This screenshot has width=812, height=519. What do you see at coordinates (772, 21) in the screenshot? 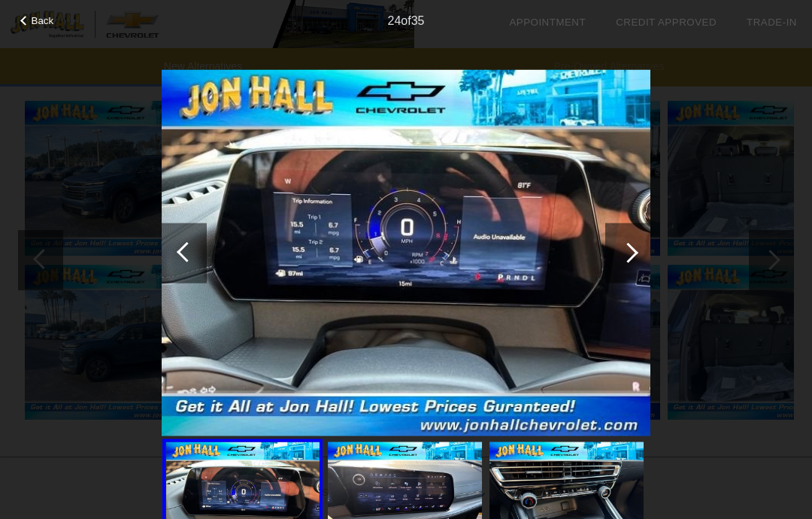
I see `a: Trade-In` at bounding box center [772, 21].